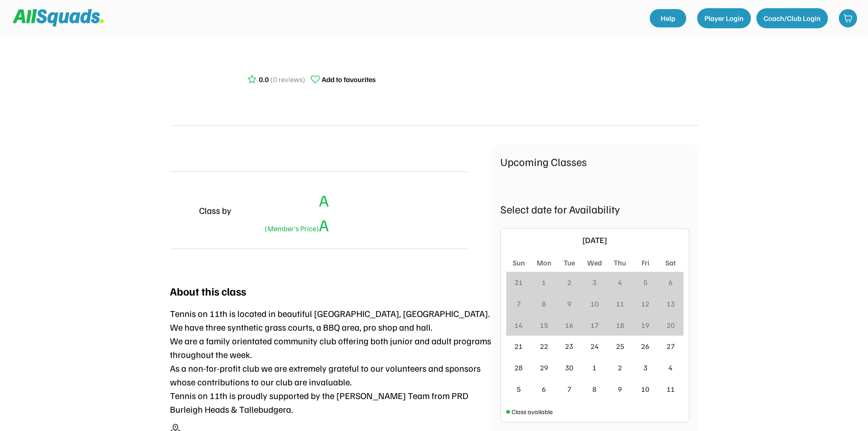 This screenshot has width=868, height=431. What do you see at coordinates (594, 263) in the screenshot?
I see `div: Wed` at bounding box center [594, 263].